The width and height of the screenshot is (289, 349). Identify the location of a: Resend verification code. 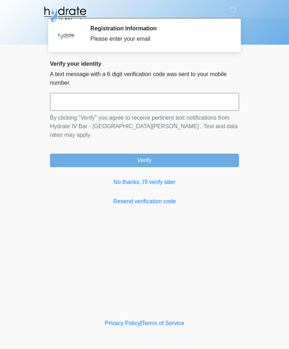
(145, 201).